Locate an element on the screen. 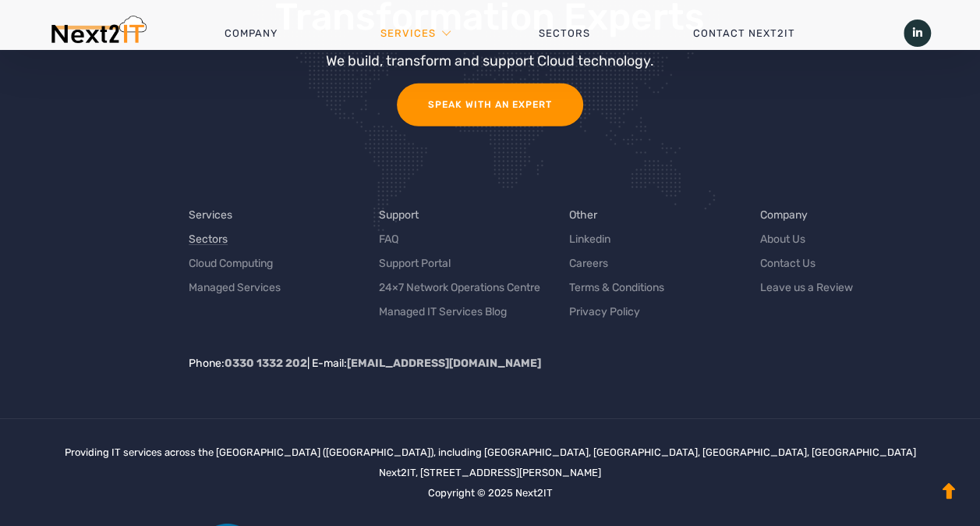 Image resolution: width=980 pixels, height=526 pixels. a: About Us is located at coordinates (782, 239).